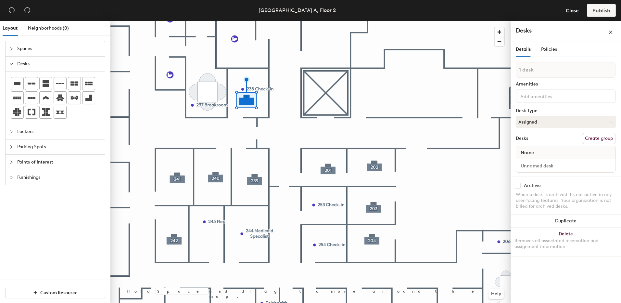  Describe the element at coordinates (523, 49) in the screenshot. I see `span: Details` at that location.